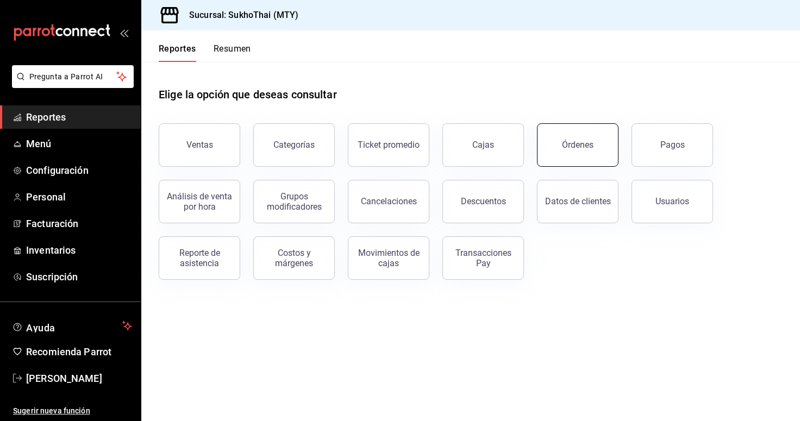 The width and height of the screenshot is (800, 421). What do you see at coordinates (672, 202) in the screenshot?
I see `button: Usuarios` at bounding box center [672, 202].